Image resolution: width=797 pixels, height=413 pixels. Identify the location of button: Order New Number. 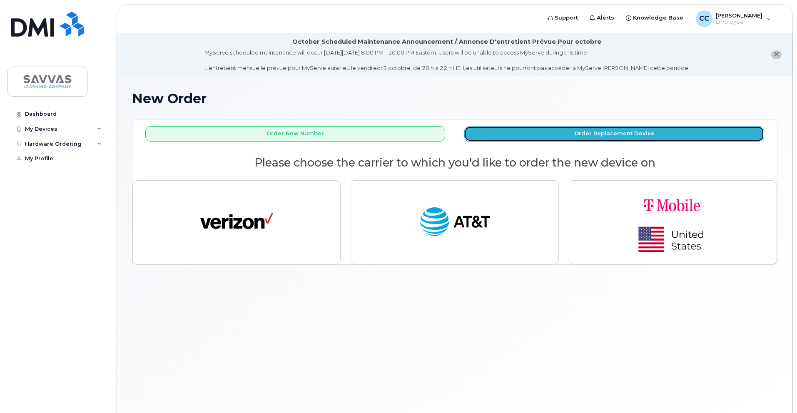
(295, 134).